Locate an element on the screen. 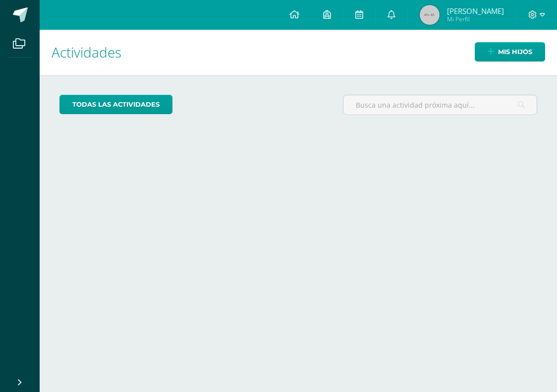 The image size is (557, 392). input: Busca una actividad próxima aquí... is located at coordinates (441, 105).